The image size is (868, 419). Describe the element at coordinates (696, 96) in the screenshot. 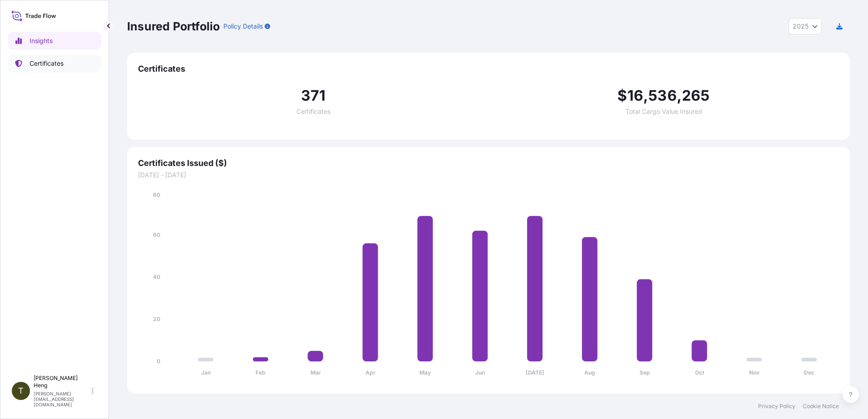

I see `span: 265` at that location.